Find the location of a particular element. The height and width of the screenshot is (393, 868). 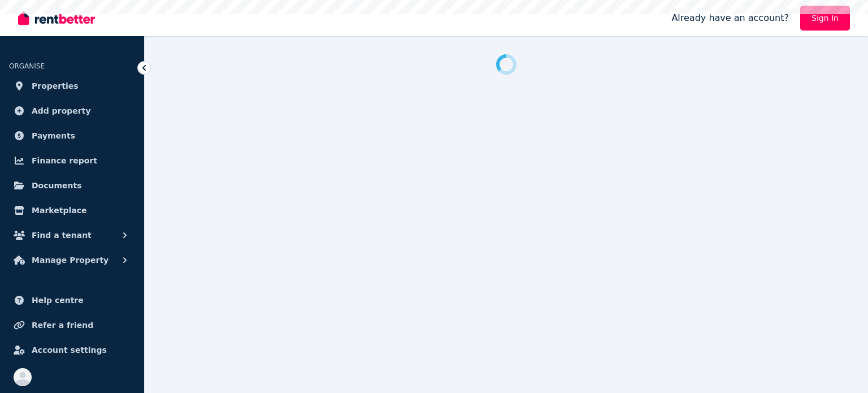

a: Marketplace is located at coordinates (72, 211).